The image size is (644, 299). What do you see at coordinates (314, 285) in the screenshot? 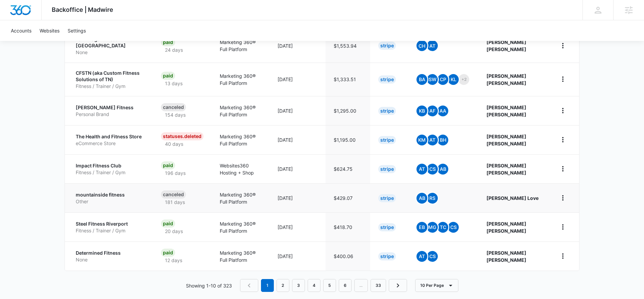
I see `a: Page 4` at bounding box center [314, 285].